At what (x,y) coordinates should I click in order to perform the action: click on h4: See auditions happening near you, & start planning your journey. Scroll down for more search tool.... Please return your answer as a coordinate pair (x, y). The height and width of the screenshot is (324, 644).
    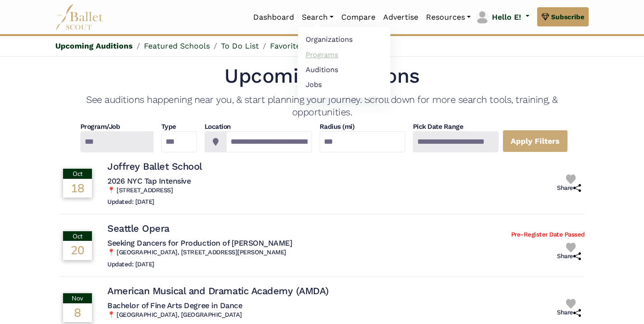
    Looking at the image, I should click on (322, 106).